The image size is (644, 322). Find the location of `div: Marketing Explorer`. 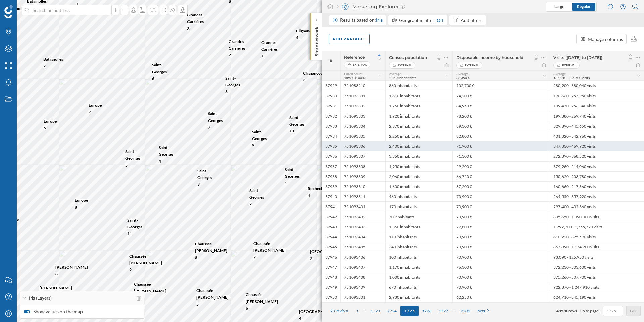

div: Marketing Explorer is located at coordinates (371, 7).